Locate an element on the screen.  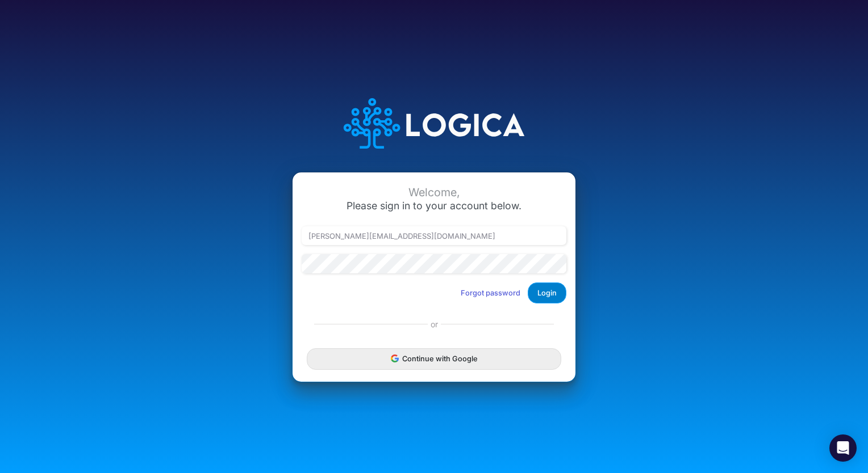
button: Login is located at coordinates (547, 293).